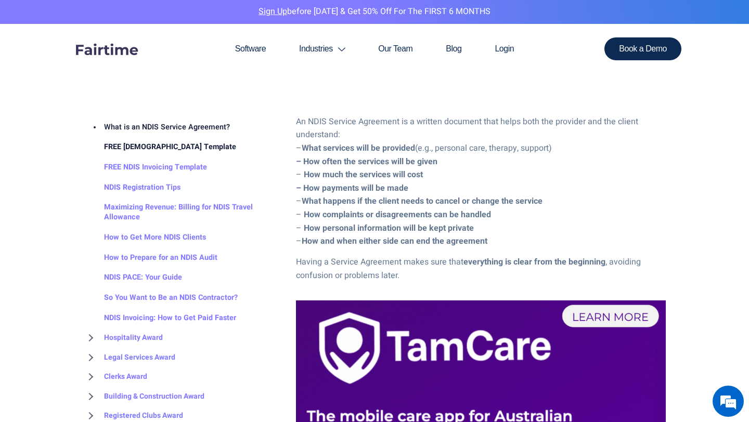 Image resolution: width=749 pixels, height=422 pixels. What do you see at coordinates (358, 148) in the screenshot?
I see `b: What services will be provided` at bounding box center [358, 148].